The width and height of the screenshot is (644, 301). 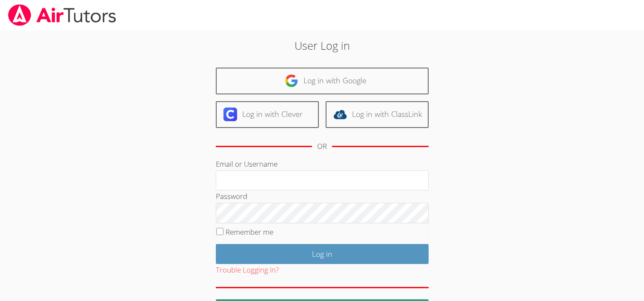 What do you see at coordinates (292, 81) in the screenshot?
I see `img: google-logo-50288ca7cdecda66e5e0955fdab243c47b7ad437acaf1139b6f446037453330a.svg` at bounding box center [292, 81].